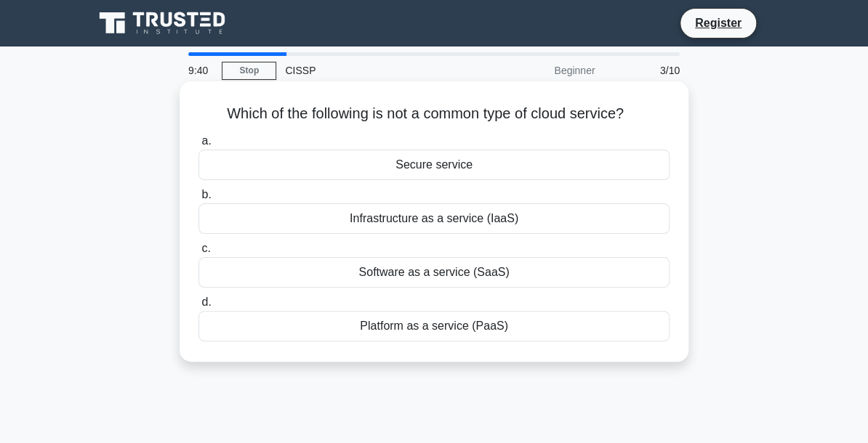 Image resolution: width=868 pixels, height=443 pixels. I want to click on div: Infrastructure as a service (IaaS), so click(434, 218).